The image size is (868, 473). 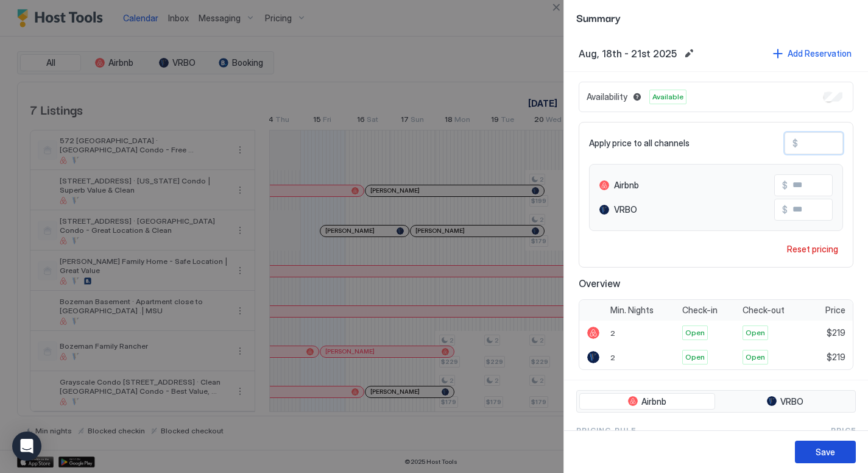 What do you see at coordinates (637, 97) in the screenshot?
I see `button: Blocked dates override all pricing rules and remain unavailable until manually unblocked` at bounding box center [637, 97].